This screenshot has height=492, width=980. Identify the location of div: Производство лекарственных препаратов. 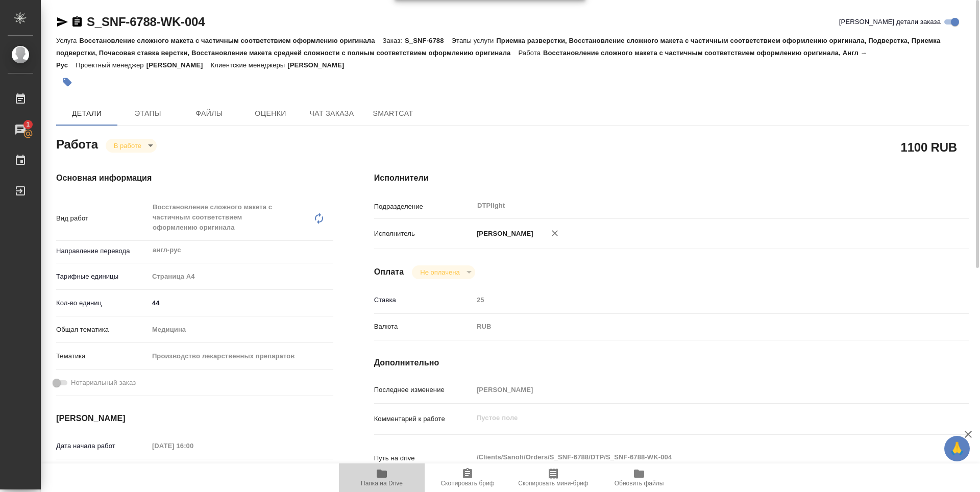
(241, 356).